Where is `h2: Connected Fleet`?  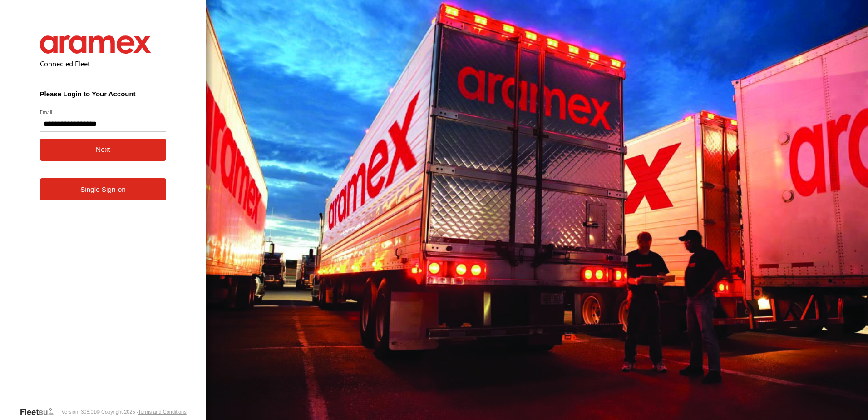
h2: Connected Fleet is located at coordinates (103, 64).